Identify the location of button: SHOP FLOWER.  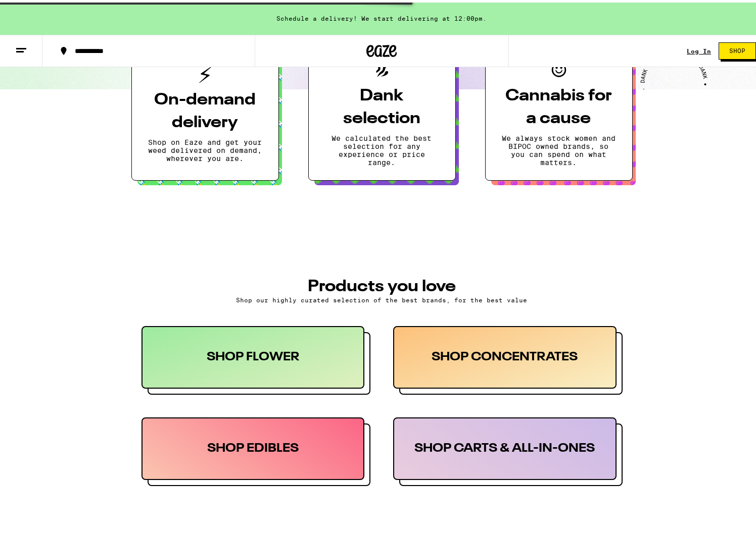
(256, 358).